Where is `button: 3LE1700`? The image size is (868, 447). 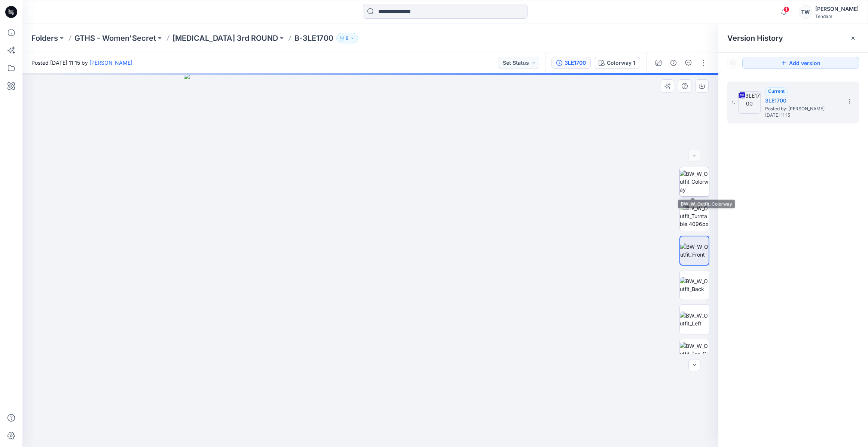 button: 3LE1700 is located at coordinates (571, 63).